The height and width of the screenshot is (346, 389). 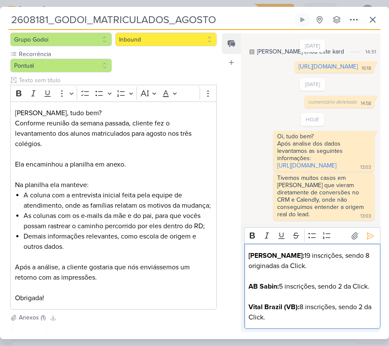 What do you see at coordinates (166, 39) in the screenshot?
I see `button: Inbound` at bounding box center [166, 39].